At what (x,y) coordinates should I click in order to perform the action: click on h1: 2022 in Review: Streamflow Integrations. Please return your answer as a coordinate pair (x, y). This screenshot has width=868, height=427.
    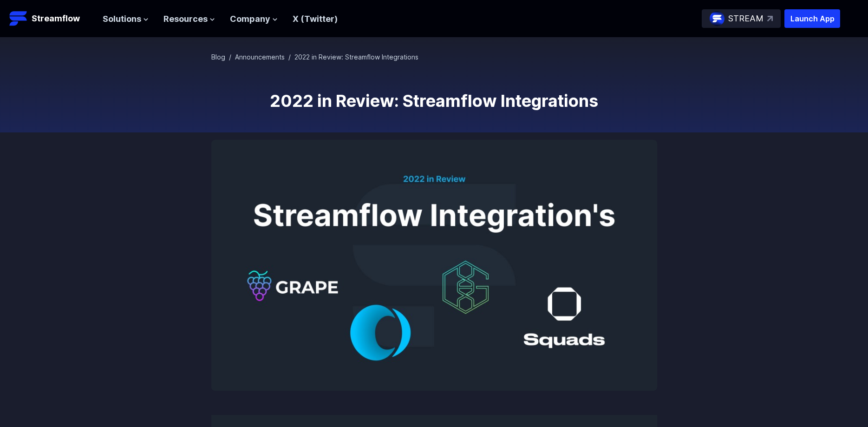
    Looking at the image, I should click on (434, 101).